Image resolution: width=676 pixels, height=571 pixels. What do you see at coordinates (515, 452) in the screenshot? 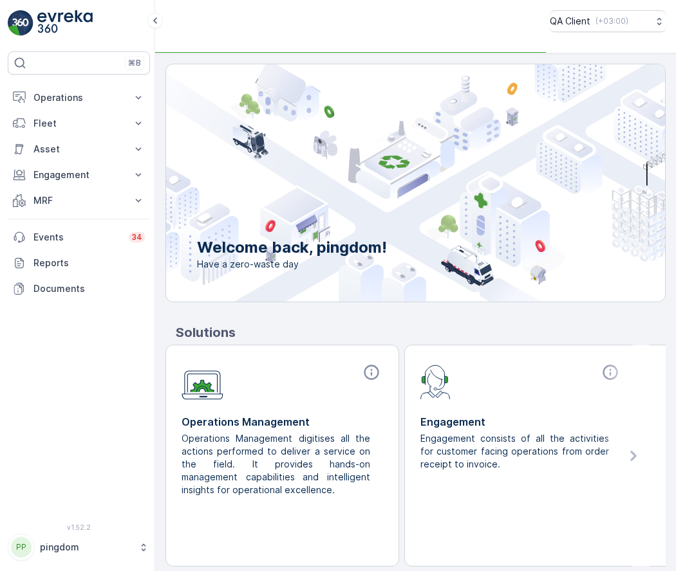
I see `p: Engagement consists of all the activities for customer facing operations from order receipt to in...` at bounding box center [515, 452].